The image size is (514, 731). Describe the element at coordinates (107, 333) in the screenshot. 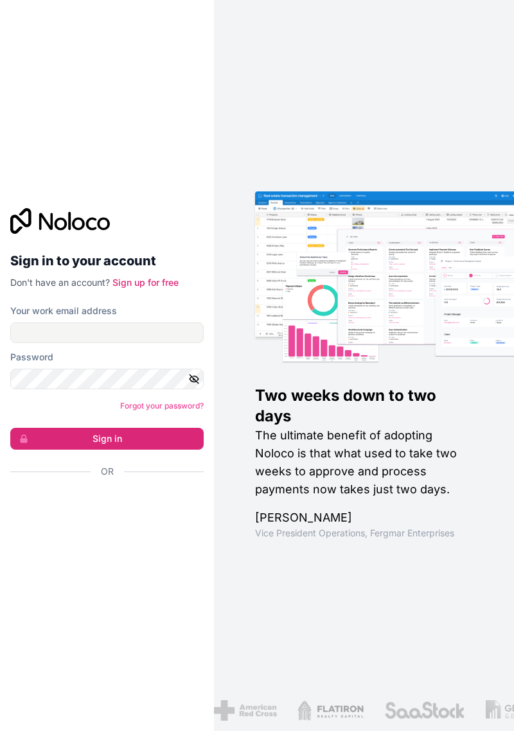

I see `input: Email address` at that location.